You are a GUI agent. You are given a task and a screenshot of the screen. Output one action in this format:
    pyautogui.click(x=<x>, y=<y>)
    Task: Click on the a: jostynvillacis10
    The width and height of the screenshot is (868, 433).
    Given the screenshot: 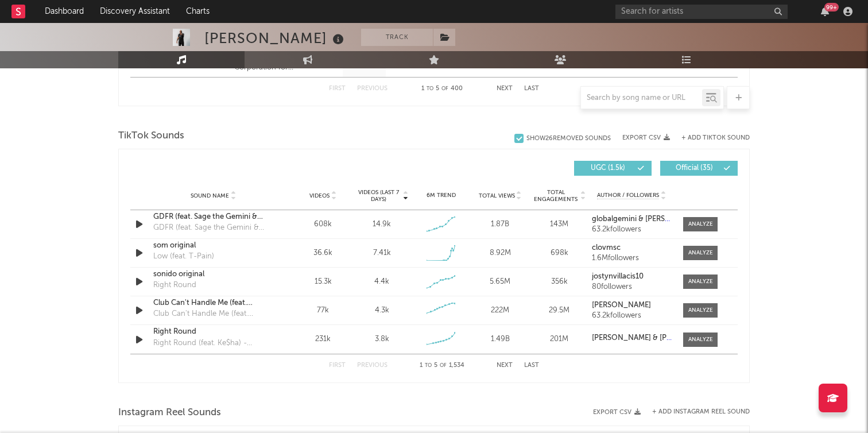 What is the action you would take?
    pyautogui.click(x=631, y=277)
    